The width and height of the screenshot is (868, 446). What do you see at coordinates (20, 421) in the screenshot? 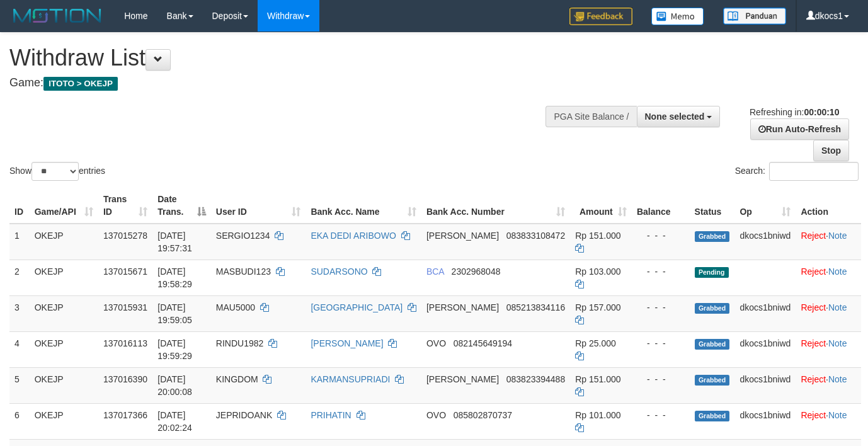
I see `td: 6` at bounding box center [20, 421].